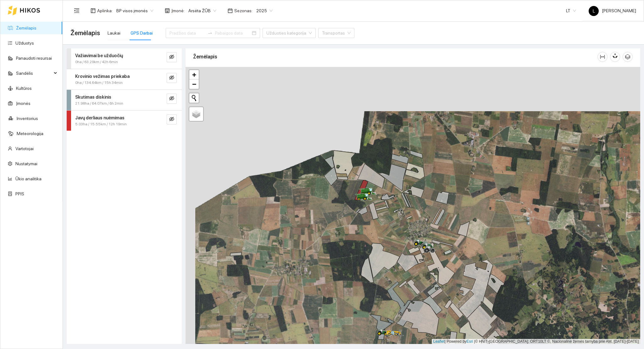 The width and height of the screenshot is (644, 349). Describe the element at coordinates (203, 11) in the screenshot. I see `span: Arsėta ŽŪB` at that location.